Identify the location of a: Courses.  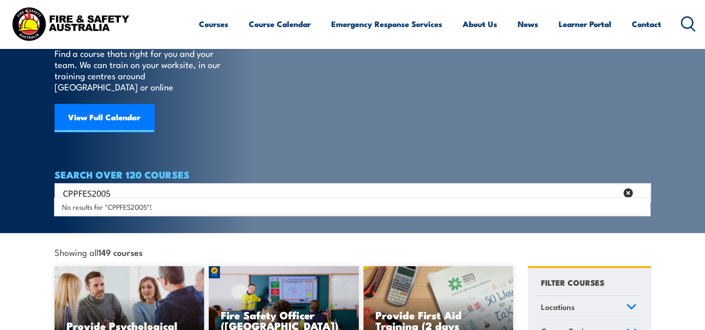
(213, 24).